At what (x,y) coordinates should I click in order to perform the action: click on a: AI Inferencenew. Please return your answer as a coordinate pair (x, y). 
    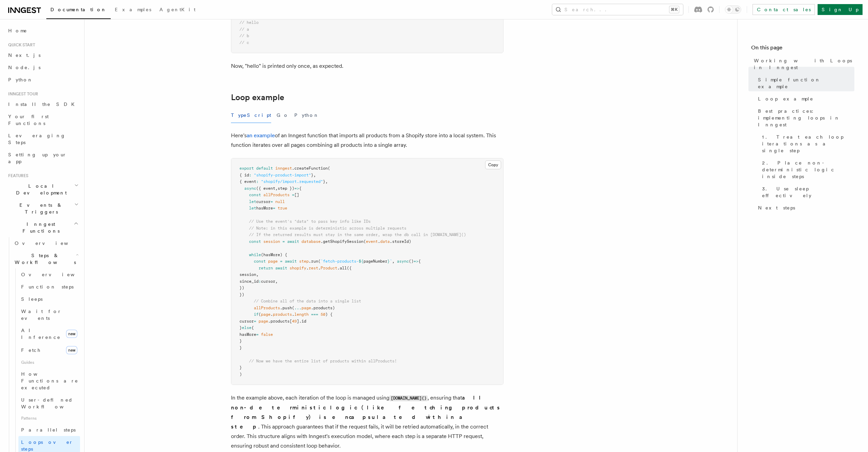
    Looking at the image, I should click on (49, 334).